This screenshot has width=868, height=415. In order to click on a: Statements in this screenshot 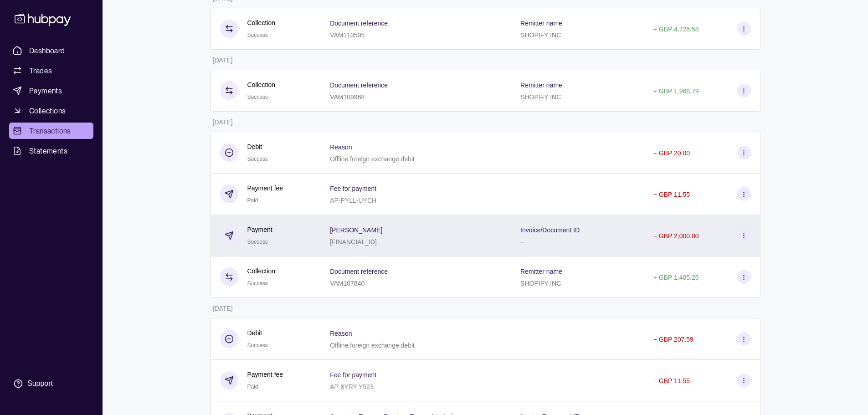, I will do `click(51, 151)`.